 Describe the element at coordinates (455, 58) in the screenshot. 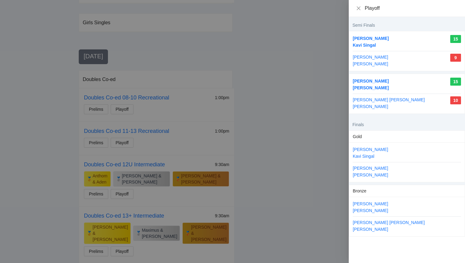

I see `div: 9` at that location.